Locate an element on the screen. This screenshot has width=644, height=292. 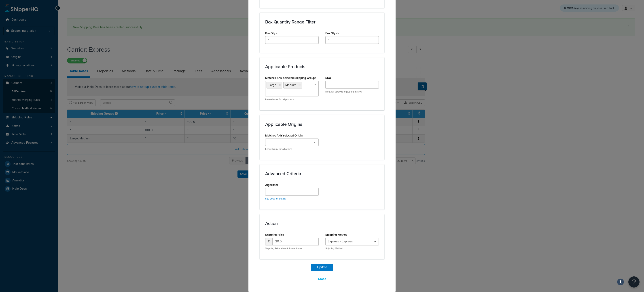
p: Shipping Method is located at coordinates (352, 249).